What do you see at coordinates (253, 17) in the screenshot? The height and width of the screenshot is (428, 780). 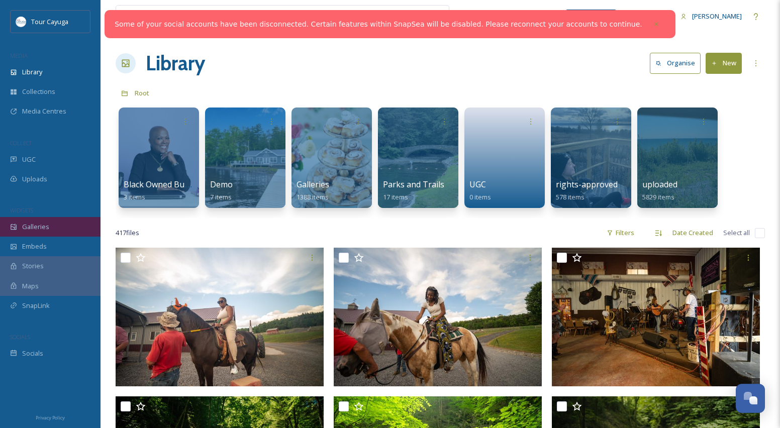 I see `input: Search your library` at bounding box center [253, 17].